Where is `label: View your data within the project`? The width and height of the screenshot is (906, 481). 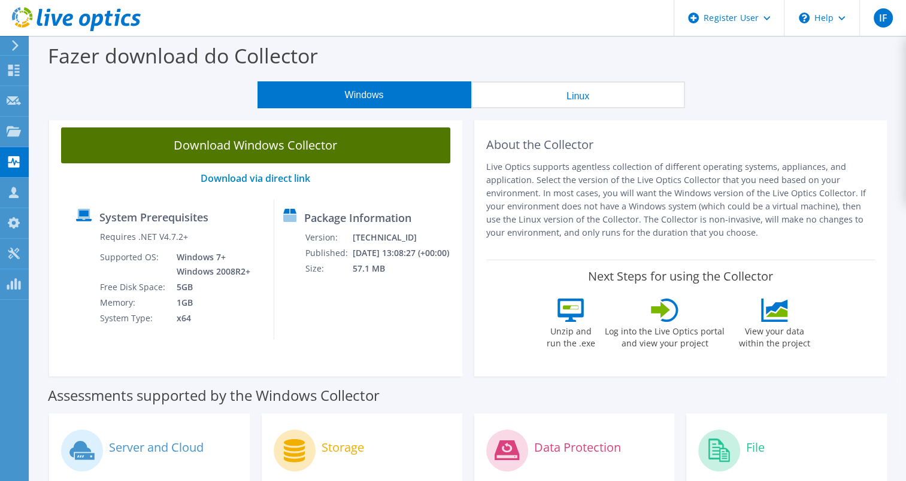 label: View your data within the project is located at coordinates (774, 336).